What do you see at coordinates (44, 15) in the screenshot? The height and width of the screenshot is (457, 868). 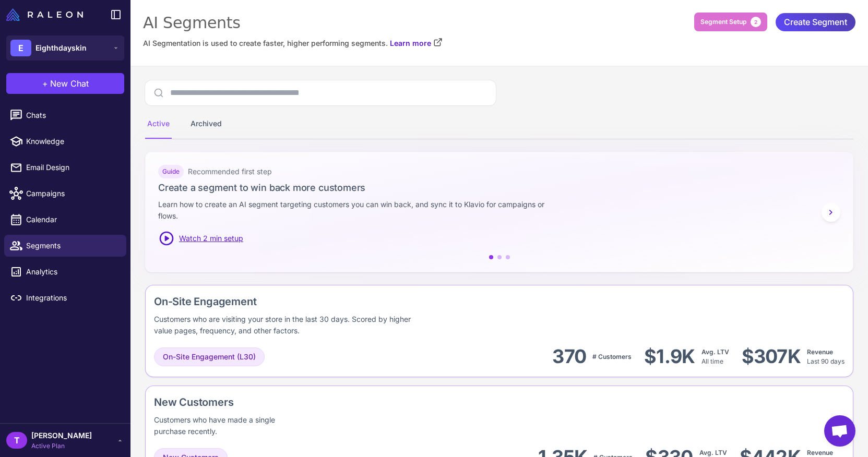 I see `img: Raleon Logo` at bounding box center [44, 15].